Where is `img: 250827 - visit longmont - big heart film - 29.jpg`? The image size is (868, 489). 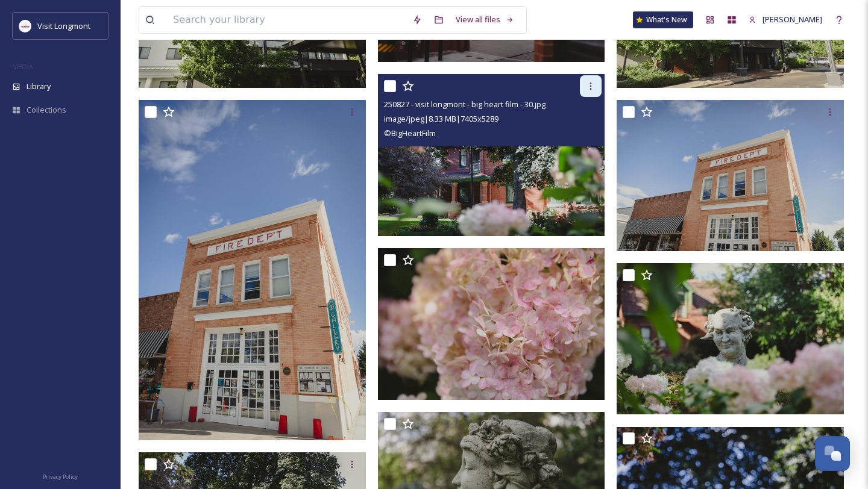
img: 250827 - visit longmont - big heart film - 29.jpg is located at coordinates (730, 339).